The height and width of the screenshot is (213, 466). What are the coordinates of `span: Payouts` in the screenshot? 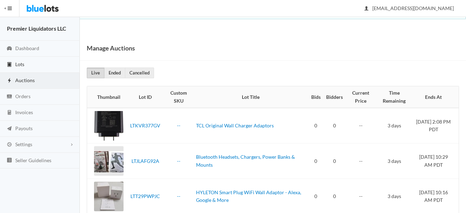 It's located at (24, 128).